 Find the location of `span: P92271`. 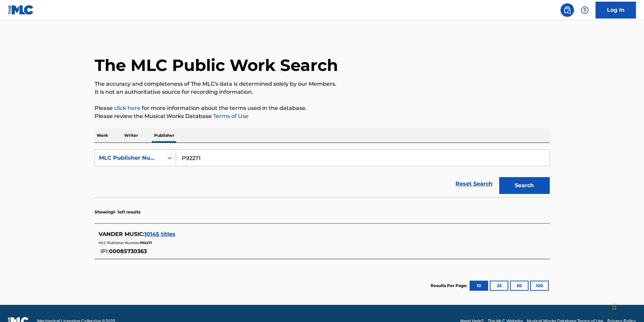

span: P92271 is located at coordinates (146, 243).